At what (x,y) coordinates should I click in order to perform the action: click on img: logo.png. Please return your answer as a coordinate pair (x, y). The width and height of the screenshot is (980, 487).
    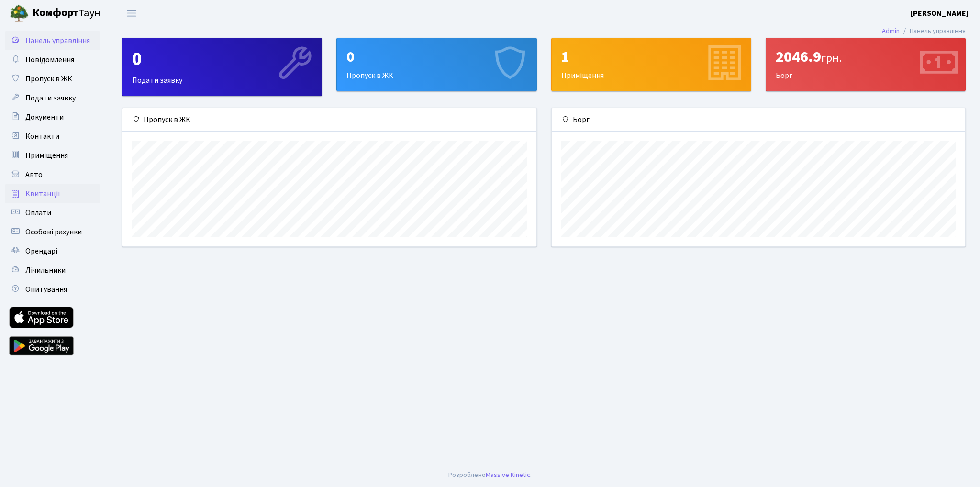
    Looking at the image, I should click on (19, 13).